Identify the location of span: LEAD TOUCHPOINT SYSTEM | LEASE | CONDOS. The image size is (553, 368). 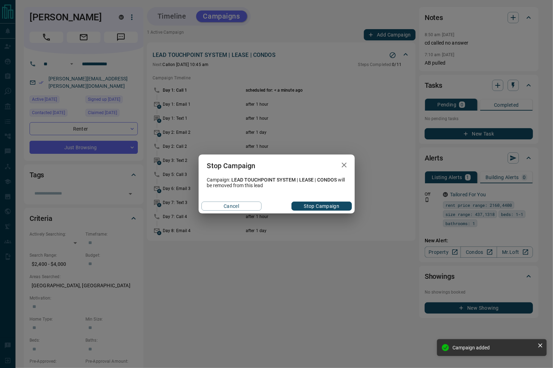
(284, 180).